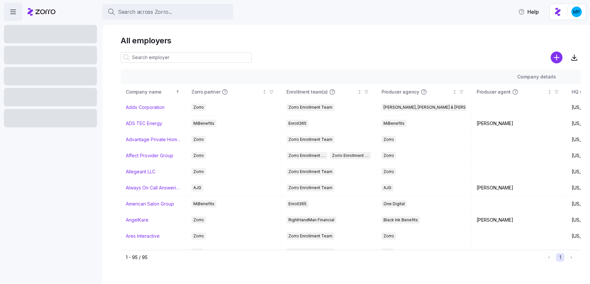 The height and width of the screenshot is (284, 590). Describe the element at coordinates (528, 12) in the screenshot. I see `span: Help` at that location.